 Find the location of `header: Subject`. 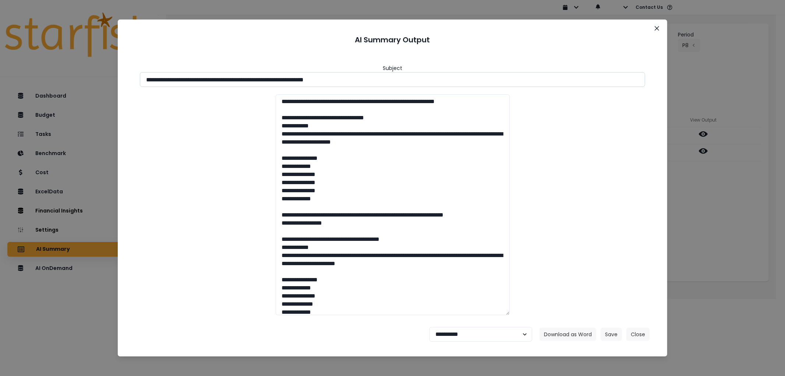

header: Subject is located at coordinates (392, 68).